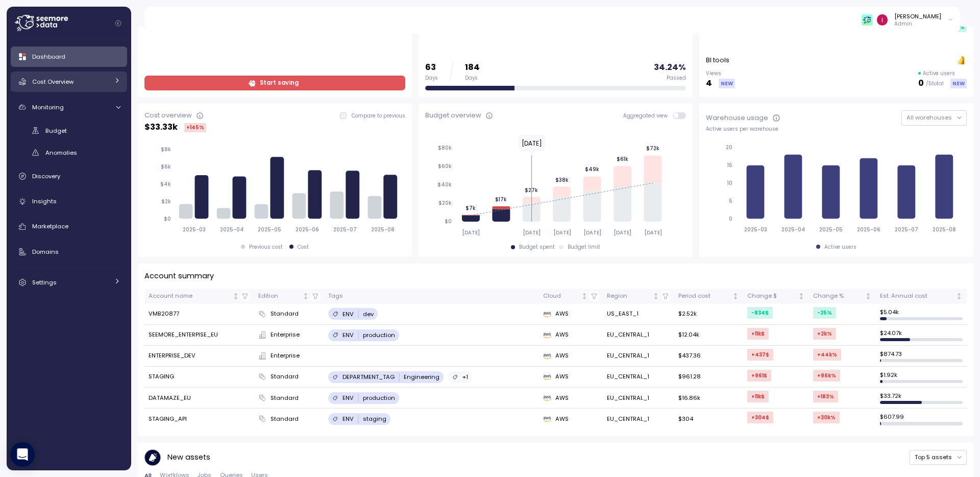  I want to click on td: US_EAST_1, so click(639, 314).